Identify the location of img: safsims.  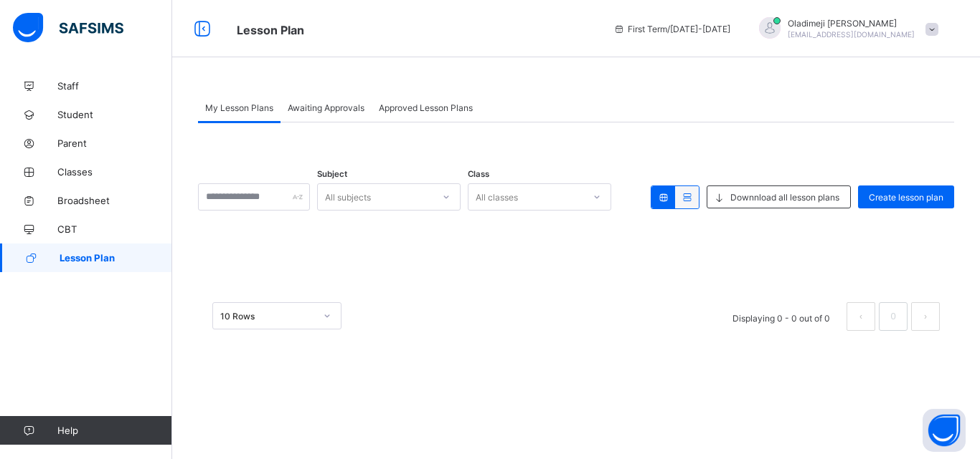
(68, 28).